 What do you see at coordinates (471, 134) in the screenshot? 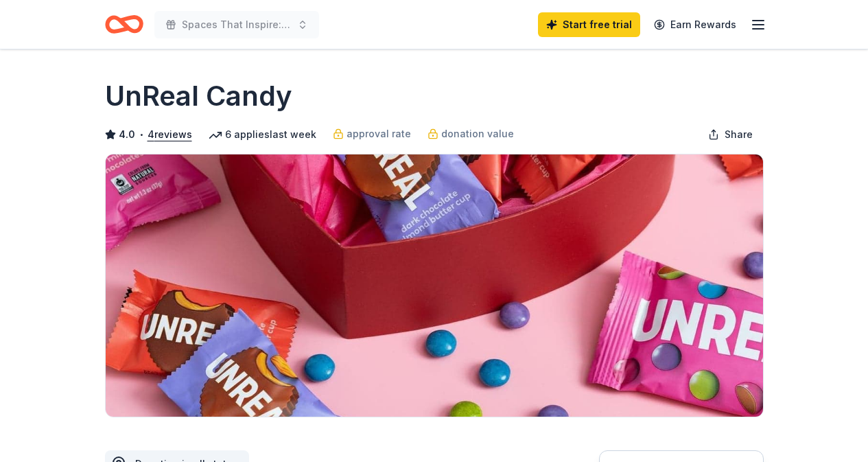
I see `a: donation value` at bounding box center [471, 134].